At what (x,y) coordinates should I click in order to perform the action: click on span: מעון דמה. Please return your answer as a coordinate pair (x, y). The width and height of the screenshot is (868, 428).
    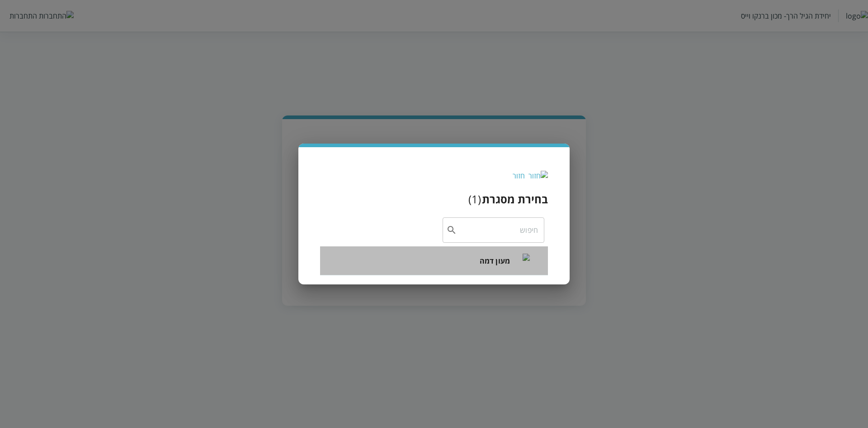
    Looking at the image, I should click on (495, 261).